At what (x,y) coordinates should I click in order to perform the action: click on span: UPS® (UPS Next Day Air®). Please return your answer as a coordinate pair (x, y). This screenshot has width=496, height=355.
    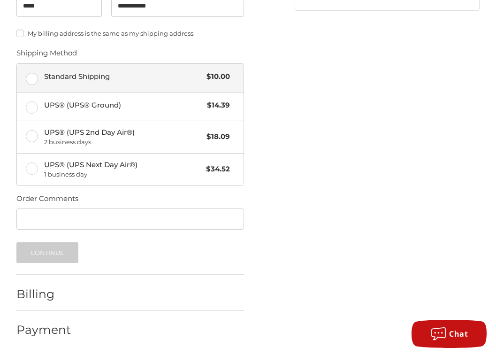
    Looking at the image, I should click on (123, 170).